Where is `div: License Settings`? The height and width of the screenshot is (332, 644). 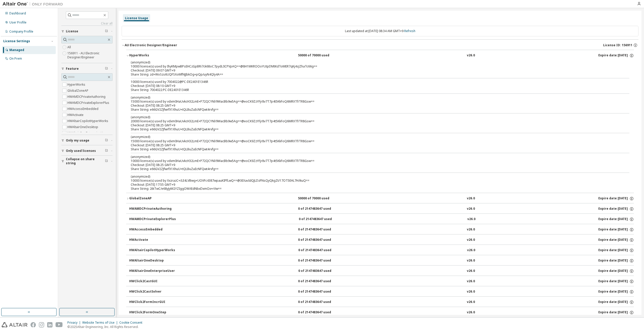
div: License Settings is located at coordinates (16, 41).